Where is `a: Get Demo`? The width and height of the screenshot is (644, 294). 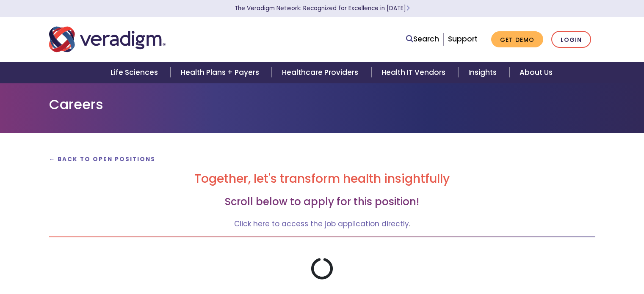 a: Get Demo is located at coordinates (517, 39).